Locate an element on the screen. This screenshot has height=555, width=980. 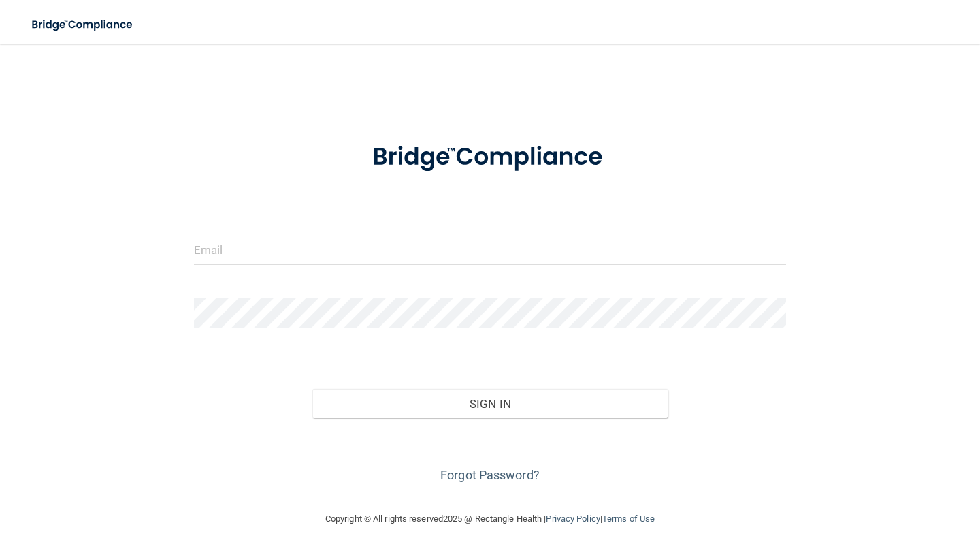
a: Forgot Password? is located at coordinates (490, 475).